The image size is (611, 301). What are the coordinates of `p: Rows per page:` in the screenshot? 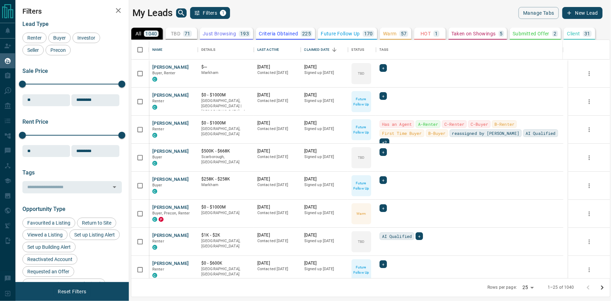 It's located at (502, 287).